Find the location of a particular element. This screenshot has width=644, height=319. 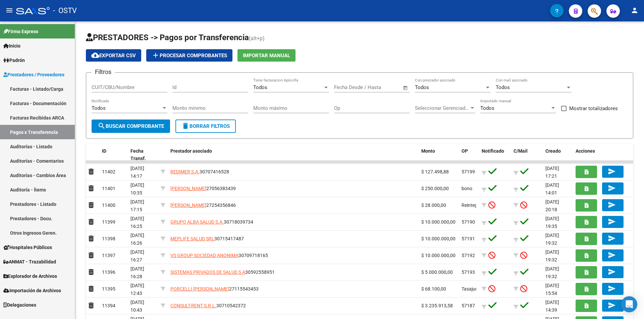

input: Fecha fin is located at coordinates (383, 87).